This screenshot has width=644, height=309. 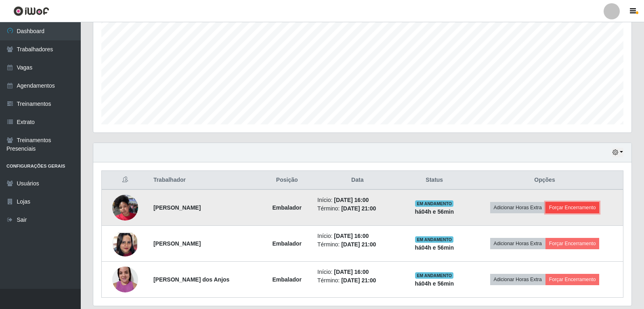 I want to click on th: Opções, so click(x=545, y=180).